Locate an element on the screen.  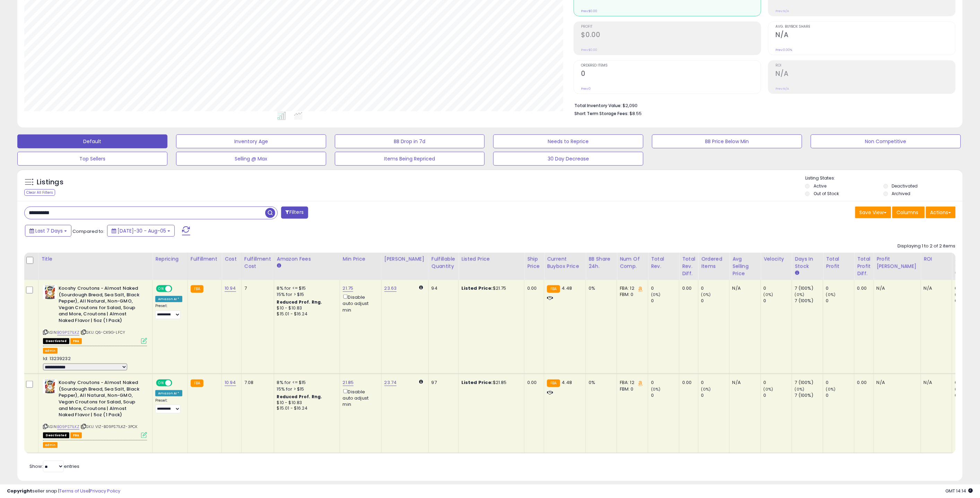
button: Columns is located at coordinates (908, 212).